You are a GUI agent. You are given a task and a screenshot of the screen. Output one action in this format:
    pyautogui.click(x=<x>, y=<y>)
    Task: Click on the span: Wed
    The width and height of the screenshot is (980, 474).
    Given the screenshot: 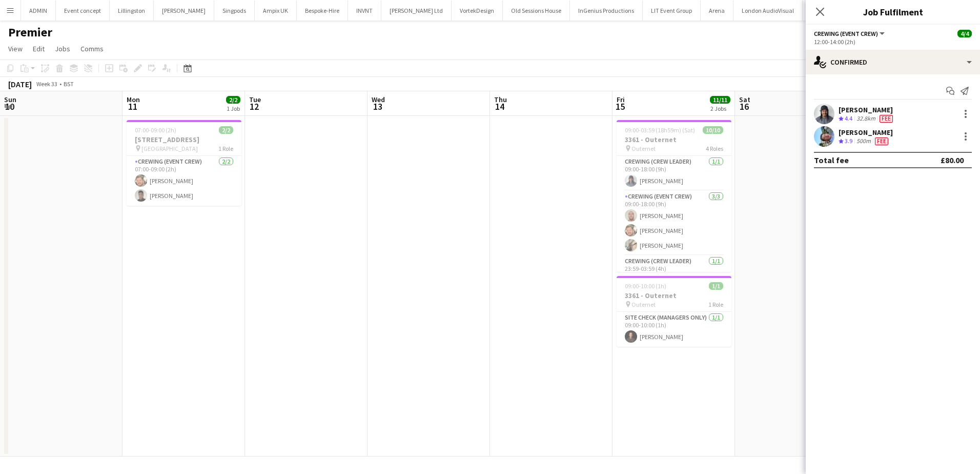 What is the action you would take?
    pyautogui.click(x=378, y=99)
    